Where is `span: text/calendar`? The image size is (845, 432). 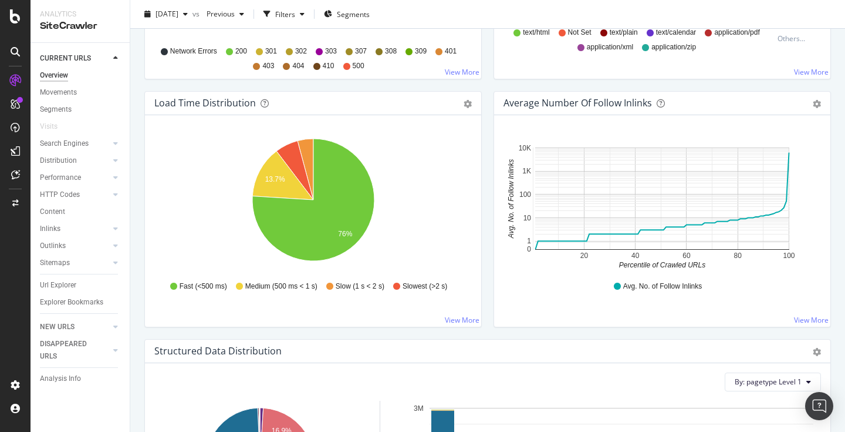 span: text/calendar is located at coordinates (676, 32).